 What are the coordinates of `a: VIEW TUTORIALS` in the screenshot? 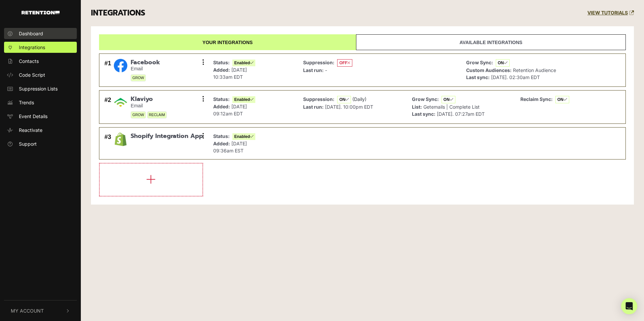 It's located at (611, 12).